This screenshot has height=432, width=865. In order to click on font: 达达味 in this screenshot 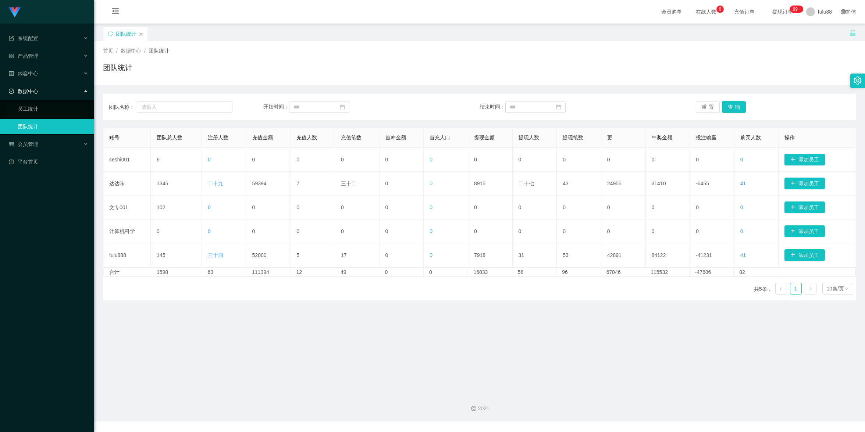, I will do `click(117, 184)`.